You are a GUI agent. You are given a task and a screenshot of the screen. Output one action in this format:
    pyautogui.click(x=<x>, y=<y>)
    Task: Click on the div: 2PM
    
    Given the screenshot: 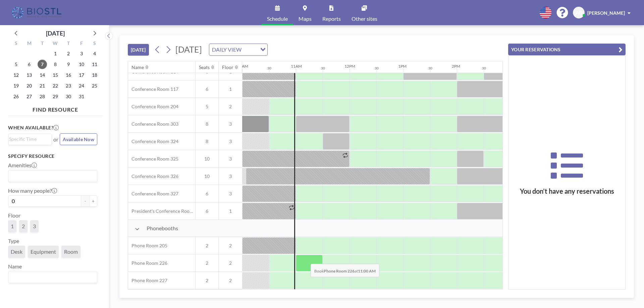 What is the action you would take?
    pyautogui.click(x=456, y=66)
    